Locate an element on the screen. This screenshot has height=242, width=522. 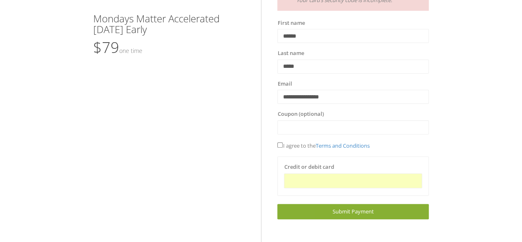
label: Credit or debit card is located at coordinates (309, 167).